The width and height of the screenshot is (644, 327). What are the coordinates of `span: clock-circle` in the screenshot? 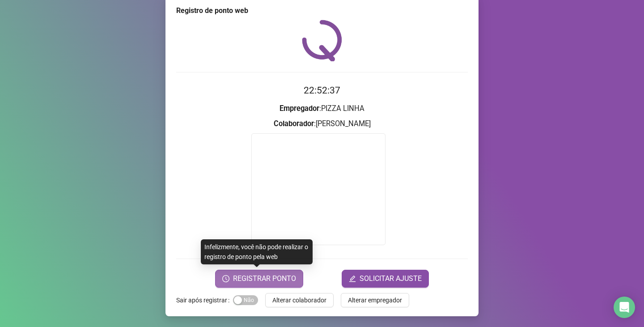 It's located at (226, 279).